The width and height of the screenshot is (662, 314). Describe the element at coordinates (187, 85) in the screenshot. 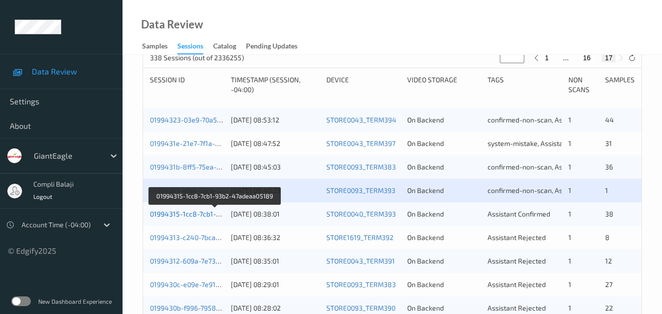

I see `div: Session ID` at that location.